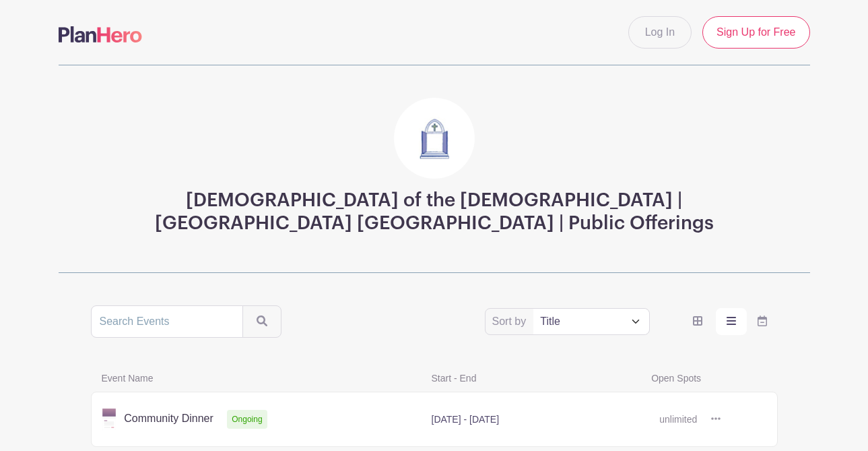 The height and width of the screenshot is (451, 868). What do you see at coordinates (756, 32) in the screenshot?
I see `a: Sign Up for Free` at bounding box center [756, 32].